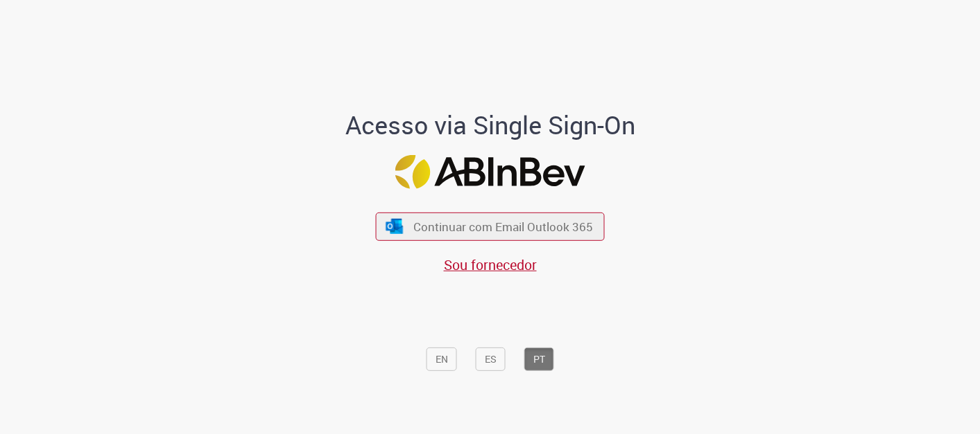  What do you see at coordinates (490, 227) in the screenshot?
I see `button: ícone Azure/Microsoft 360 Continuar com Email Outlook 365` at bounding box center [490, 227].